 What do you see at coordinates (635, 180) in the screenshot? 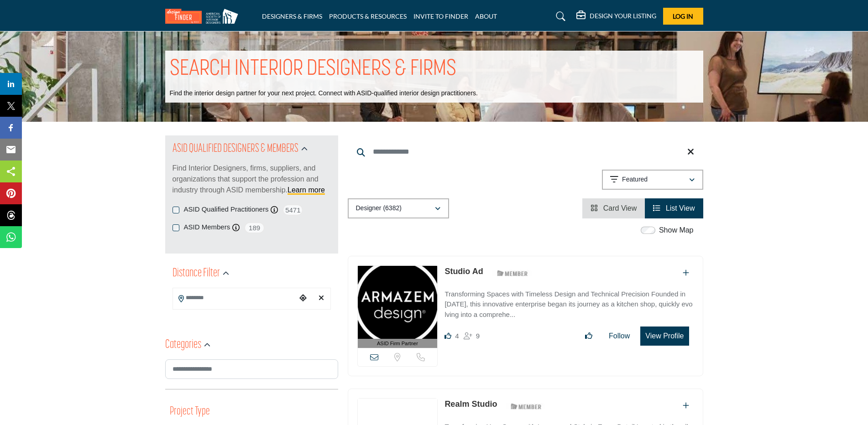
I see `p: Featured` at bounding box center [635, 180].